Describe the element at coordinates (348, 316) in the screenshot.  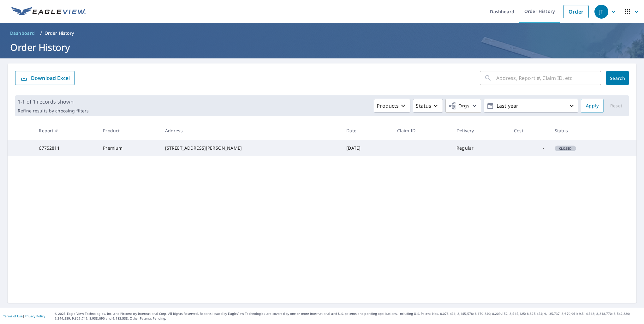
I see `p: © 2025 Eagle View Technologies, Inc. and Pictometry International Corp. All Rights Reserved. Repo...` at that location.